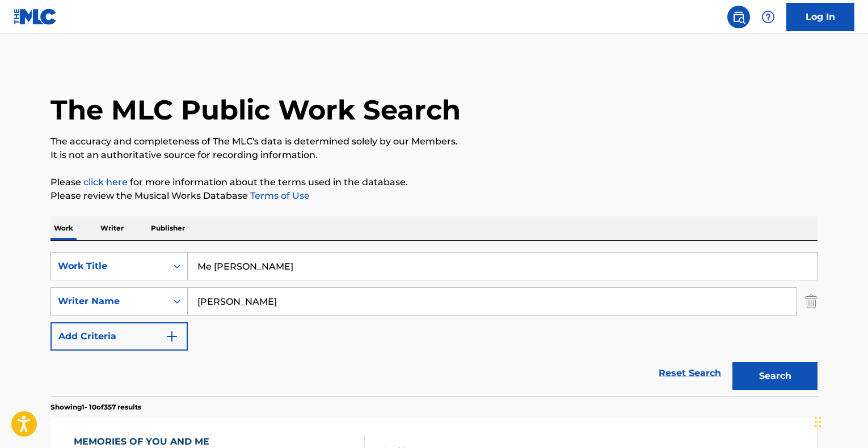 This screenshot has height=448, width=868. What do you see at coordinates (112, 228) in the screenshot?
I see `p: Writer` at bounding box center [112, 228].